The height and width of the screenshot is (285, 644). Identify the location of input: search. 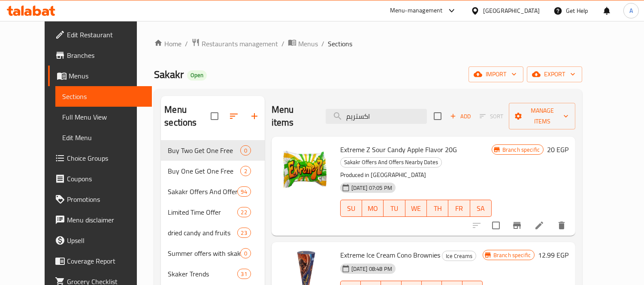
(376, 116).